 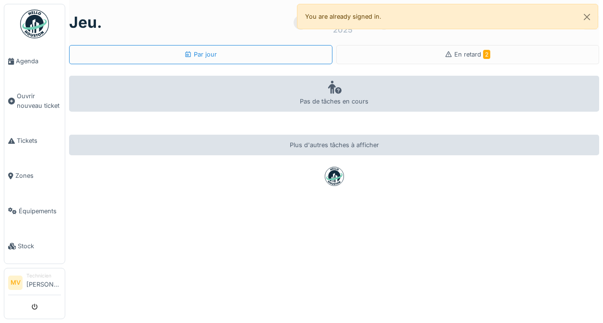 What do you see at coordinates (334, 93) in the screenshot?
I see `div: Pas de tâches en cours` at bounding box center [334, 93].